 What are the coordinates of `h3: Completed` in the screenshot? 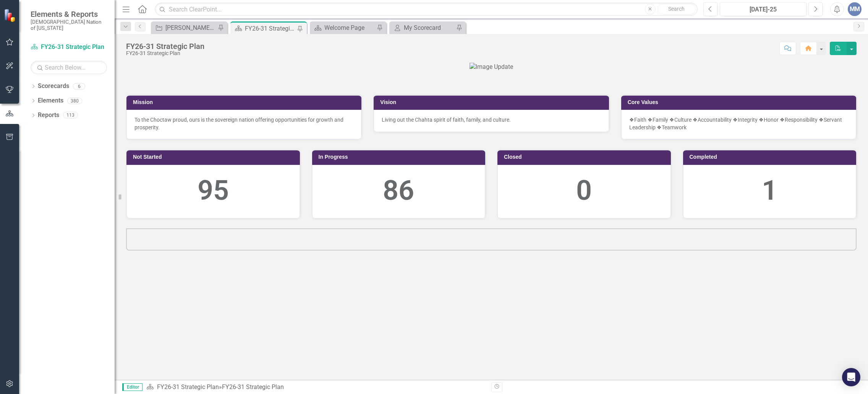 It's located at (771, 157).